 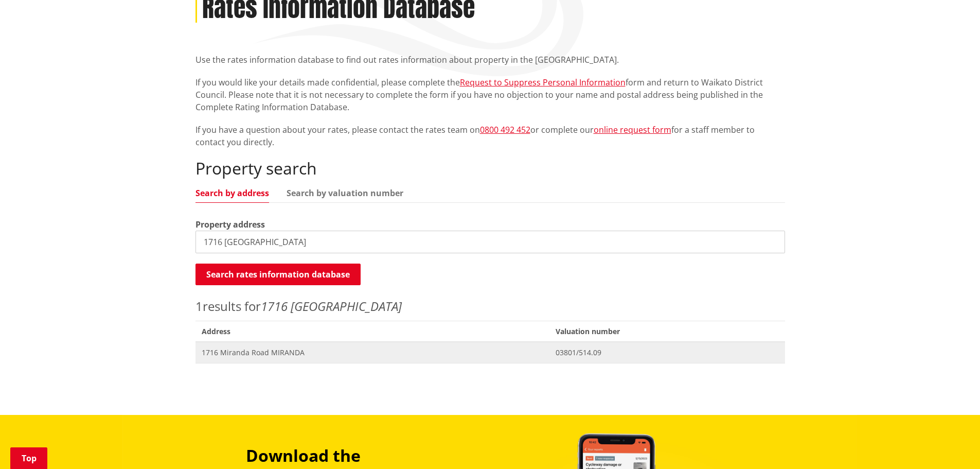 What do you see at coordinates (543, 82) in the screenshot?
I see `a: Request to Suppress Personal Information` at bounding box center [543, 82].